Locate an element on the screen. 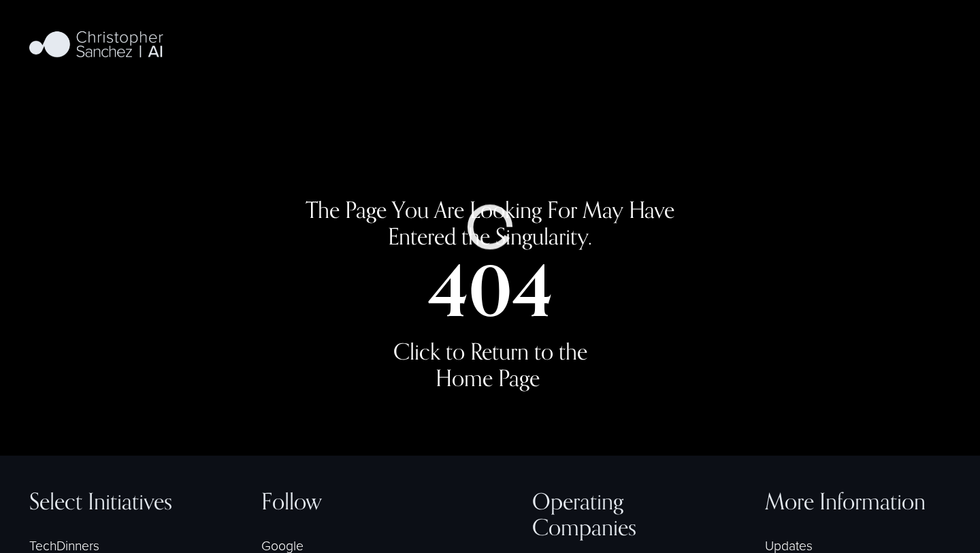 The width and height of the screenshot is (980, 553). img: Christopher Sanchez | AI is located at coordinates (96, 45).